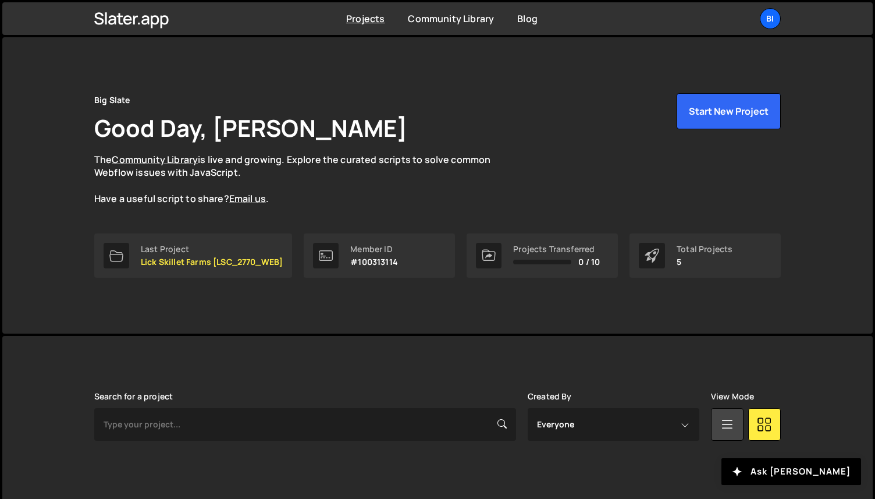 The height and width of the screenshot is (499, 875). Describe the element at coordinates (728, 111) in the screenshot. I see `button: Start New Project` at that location.